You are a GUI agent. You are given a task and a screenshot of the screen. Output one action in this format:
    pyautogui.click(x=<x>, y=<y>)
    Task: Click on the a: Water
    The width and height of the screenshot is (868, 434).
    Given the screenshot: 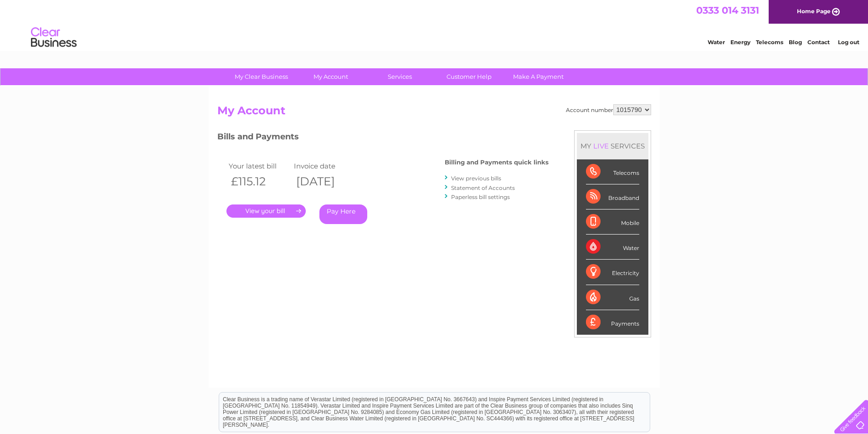 What is the action you would take?
    pyautogui.click(x=716, y=42)
    